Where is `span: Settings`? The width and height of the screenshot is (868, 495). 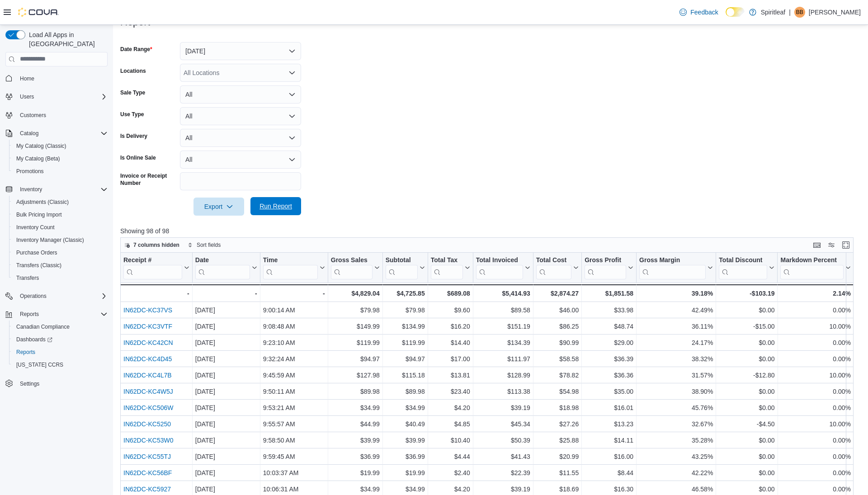
span: Settings is located at coordinates (29, 383).